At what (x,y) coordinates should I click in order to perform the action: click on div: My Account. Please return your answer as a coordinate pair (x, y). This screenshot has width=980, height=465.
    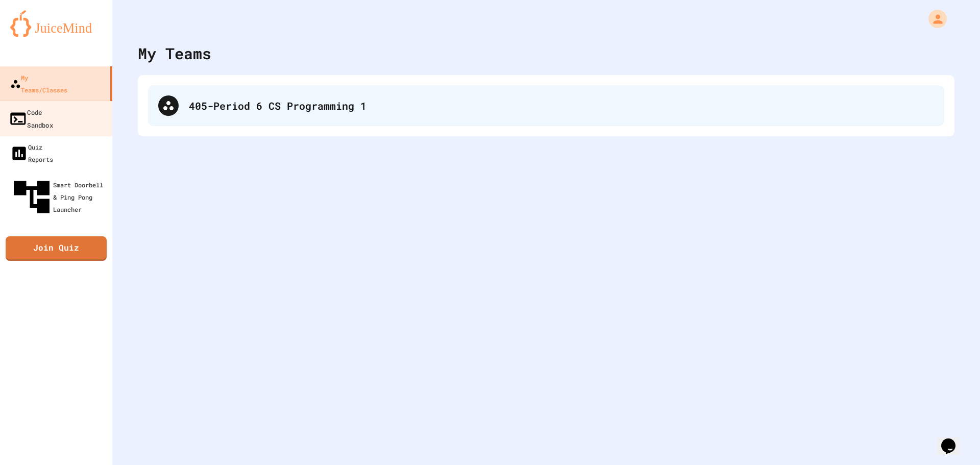
    Looking at the image, I should click on (934, 19).